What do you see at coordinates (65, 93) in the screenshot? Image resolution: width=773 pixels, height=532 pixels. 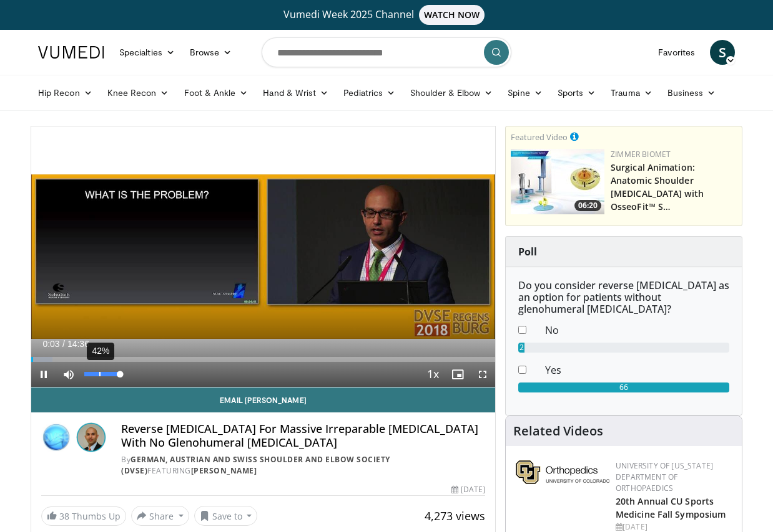 I see `a: Hip Recon` at bounding box center [65, 93].